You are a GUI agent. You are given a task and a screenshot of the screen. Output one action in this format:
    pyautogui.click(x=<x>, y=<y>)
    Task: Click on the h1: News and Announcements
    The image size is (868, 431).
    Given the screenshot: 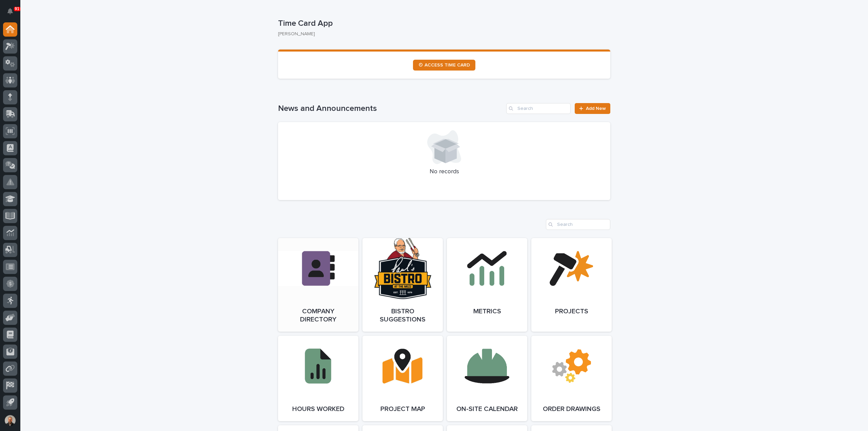 What is the action you would take?
    pyautogui.click(x=391, y=108)
    